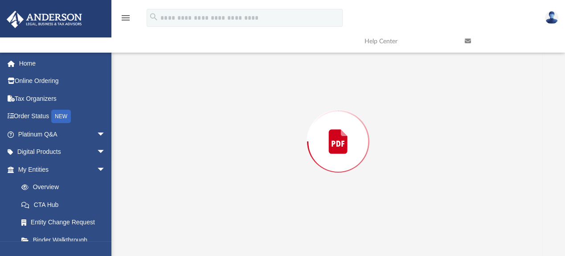 The image size is (565, 256). I want to click on a: Online Ordering, so click(62, 81).